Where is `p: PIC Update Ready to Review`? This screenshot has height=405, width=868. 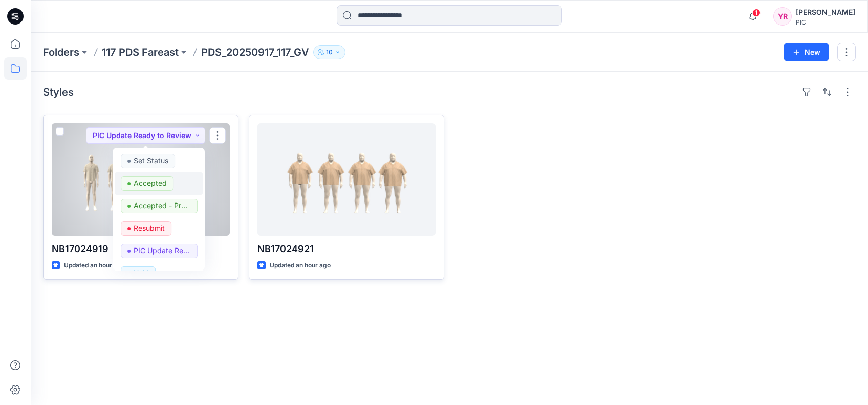
p: PIC Update Ready to Review is located at coordinates (162, 251).